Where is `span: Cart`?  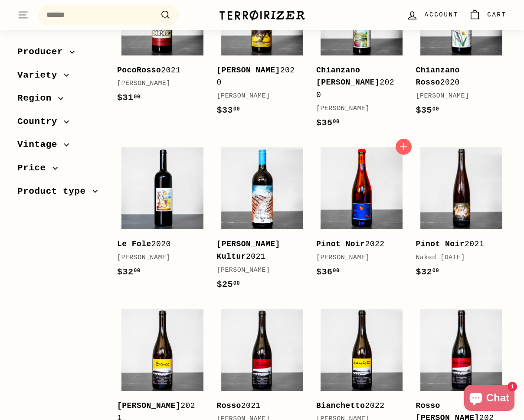
span: Cart is located at coordinates (496, 15).